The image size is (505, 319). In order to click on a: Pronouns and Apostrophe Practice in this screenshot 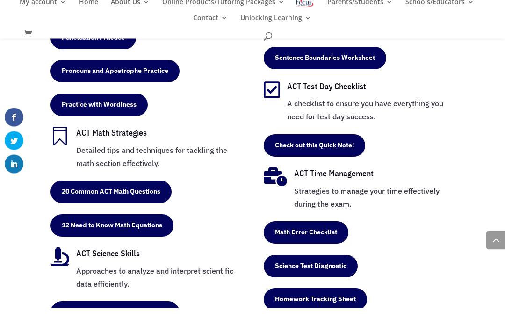, I will do `click(115, 82)`.